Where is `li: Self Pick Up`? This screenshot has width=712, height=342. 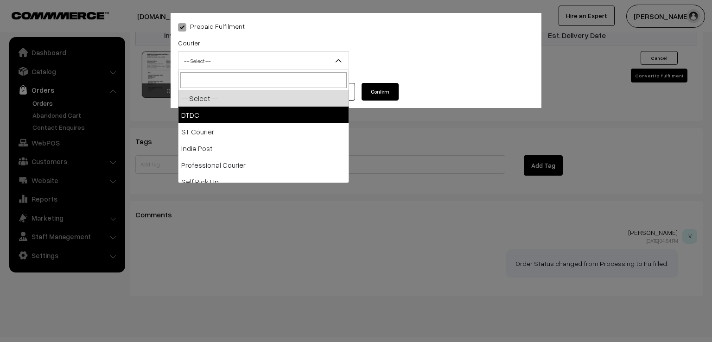
li: Self Pick Up is located at coordinates (263, 182).